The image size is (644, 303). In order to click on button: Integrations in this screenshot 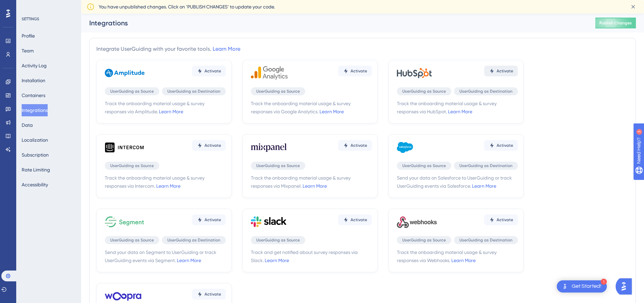, I will do `click(35, 110)`.